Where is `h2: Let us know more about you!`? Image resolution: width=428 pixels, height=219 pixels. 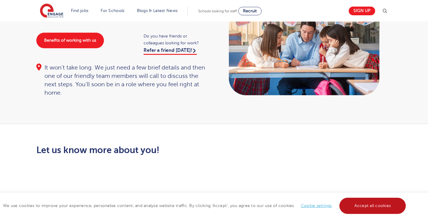
h2: Let us know more about you! is located at coordinates (153, 150).